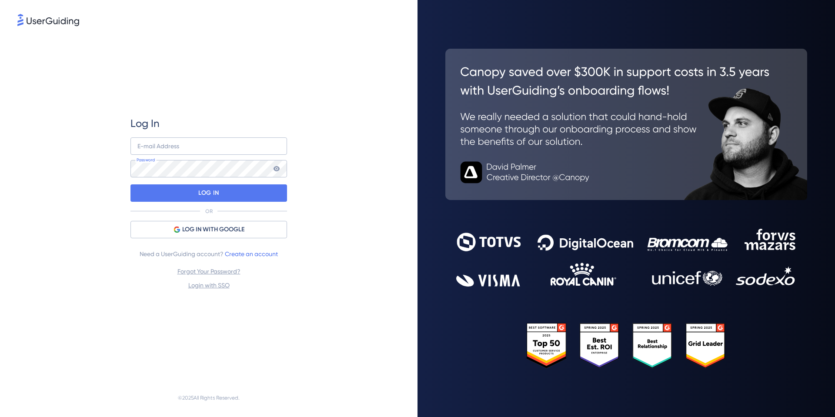 This screenshot has width=835, height=417. Describe the element at coordinates (209, 211) in the screenshot. I see `p: OR` at that location.